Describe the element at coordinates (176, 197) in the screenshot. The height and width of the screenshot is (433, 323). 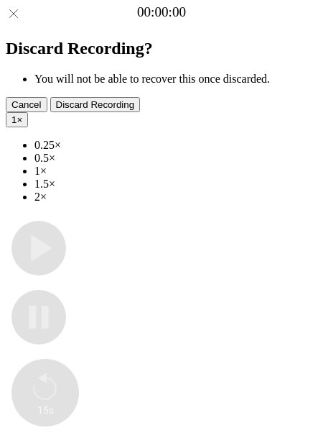
I see `li: 2×` at that location.